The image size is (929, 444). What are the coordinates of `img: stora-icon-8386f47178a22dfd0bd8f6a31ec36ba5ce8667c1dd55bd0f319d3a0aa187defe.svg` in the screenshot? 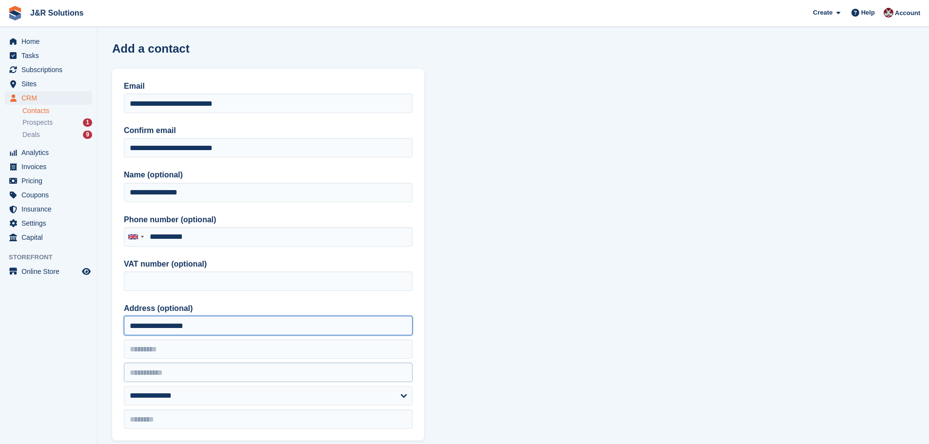 It's located at (15, 13).